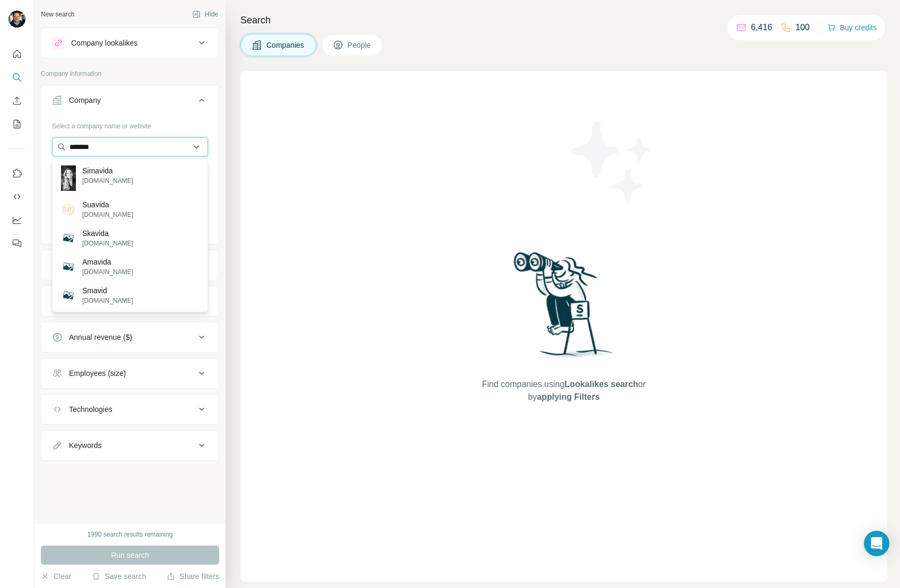 Image resolution: width=900 pixels, height=588 pixels. I want to click on div: Select a company name or website, so click(130, 124).